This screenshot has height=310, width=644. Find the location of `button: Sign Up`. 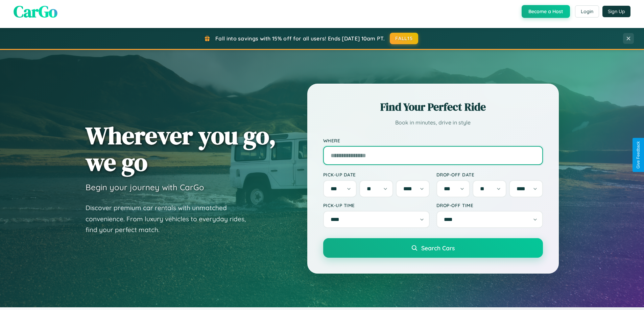

button: Sign Up is located at coordinates (616, 11).